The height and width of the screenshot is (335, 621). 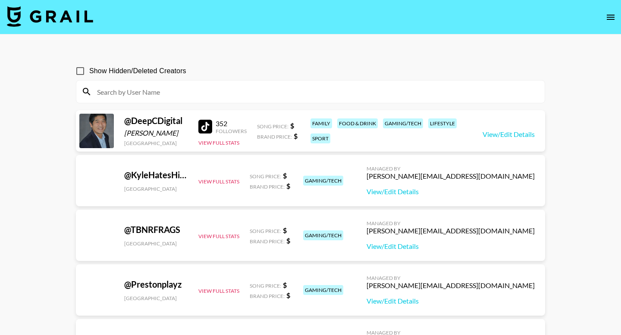 I want to click on div: @ DeepCDigital, so click(x=156, y=121).